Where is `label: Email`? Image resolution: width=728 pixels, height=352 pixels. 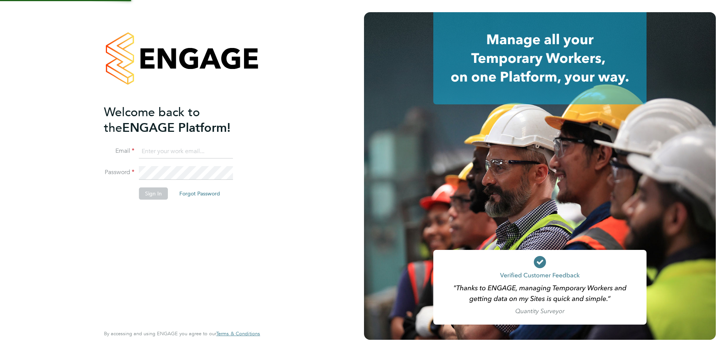 label: Email is located at coordinates (119, 151).